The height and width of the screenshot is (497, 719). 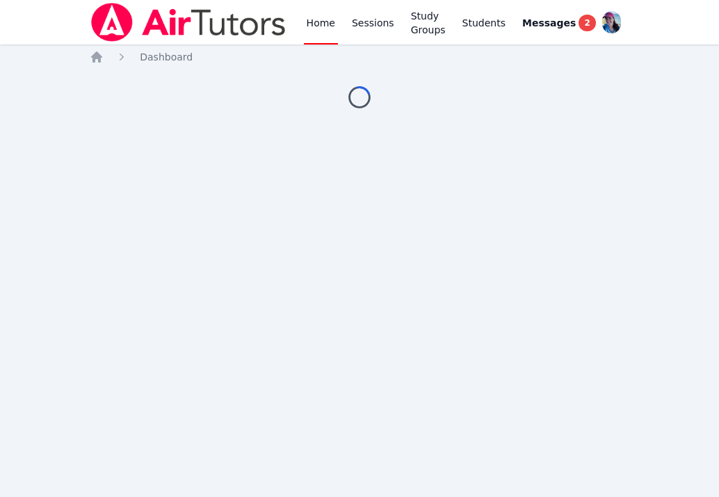 I want to click on nav: Breadcrumb, so click(x=359, y=57).